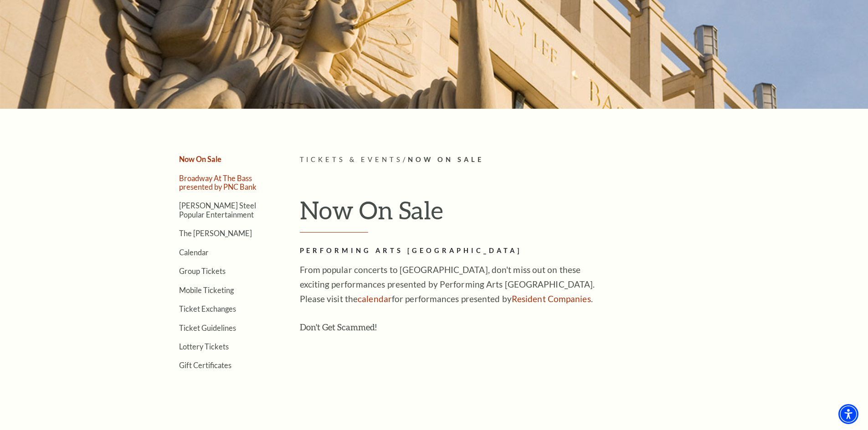 The width and height of the screenshot is (868, 430). I want to click on a: Ticket Guidelines, so click(208, 328).